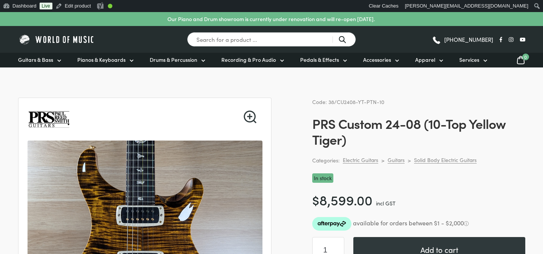 This screenshot has width=543, height=254. Describe the element at coordinates (250, 117) in the screenshot. I see `a: View full-screen image gallery` at that location.